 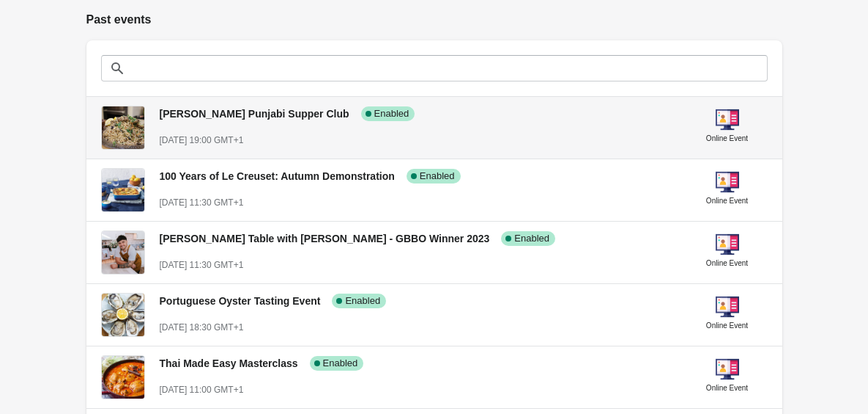 What do you see at coordinates (229, 363) in the screenshot?
I see `span: Thai Made Easy Masterclass` at bounding box center [229, 363].